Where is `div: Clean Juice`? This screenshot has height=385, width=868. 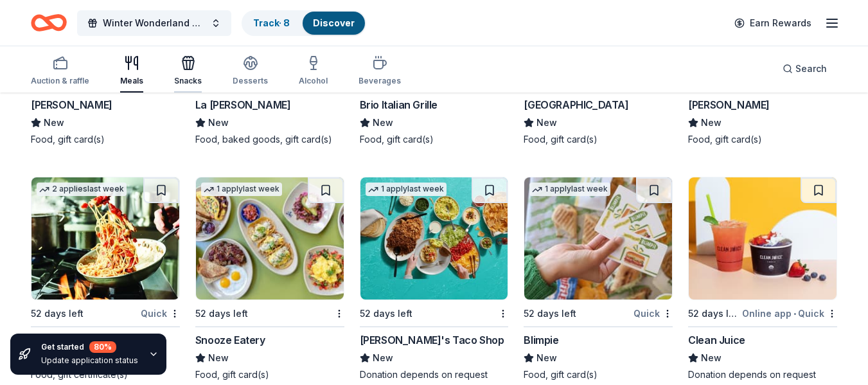
div: Clean Juice is located at coordinates (717, 340).